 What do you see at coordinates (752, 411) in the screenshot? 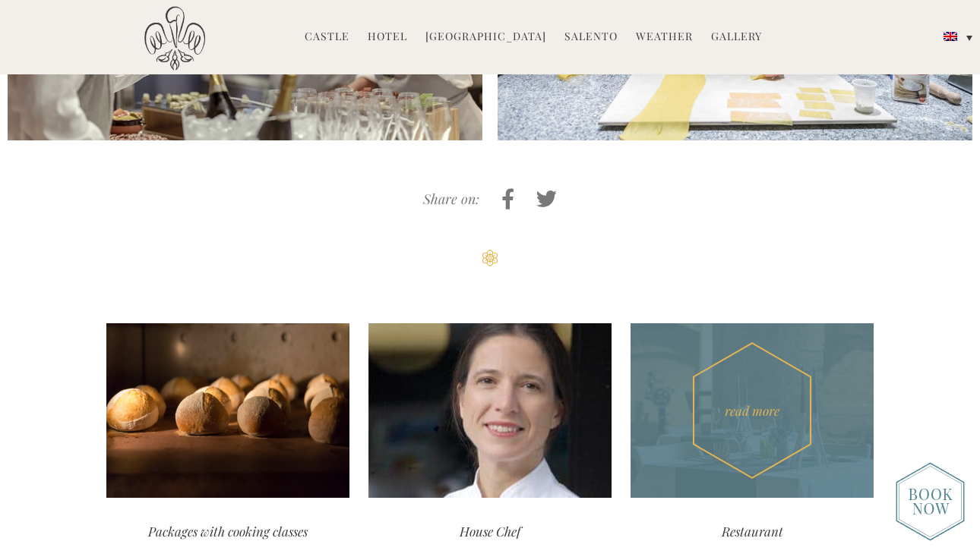
I see `div: read more` at bounding box center [752, 411].